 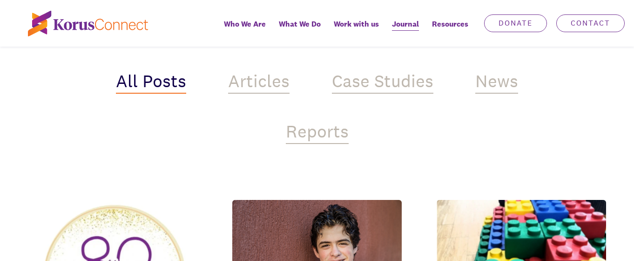 What do you see at coordinates (497, 82) in the screenshot?
I see `div: News` at bounding box center [497, 82].